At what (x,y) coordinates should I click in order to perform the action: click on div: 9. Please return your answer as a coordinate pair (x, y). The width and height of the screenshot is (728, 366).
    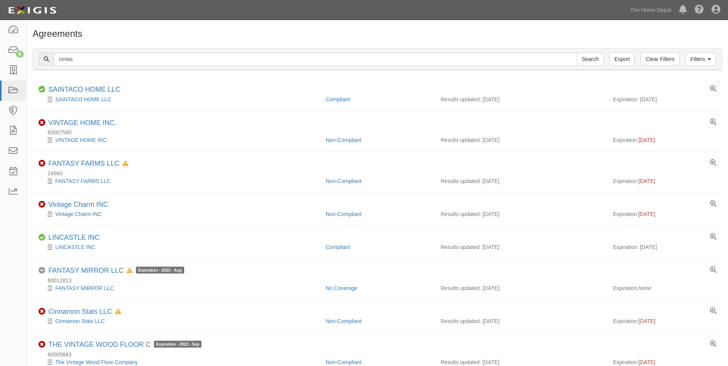
    Looking at the image, I should click on (20, 54).